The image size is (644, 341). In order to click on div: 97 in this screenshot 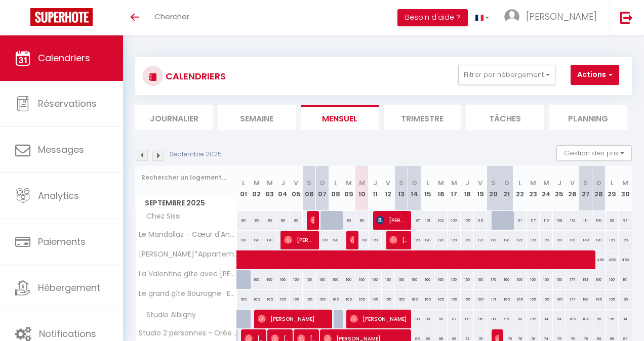, I will do `click(415, 220)`.